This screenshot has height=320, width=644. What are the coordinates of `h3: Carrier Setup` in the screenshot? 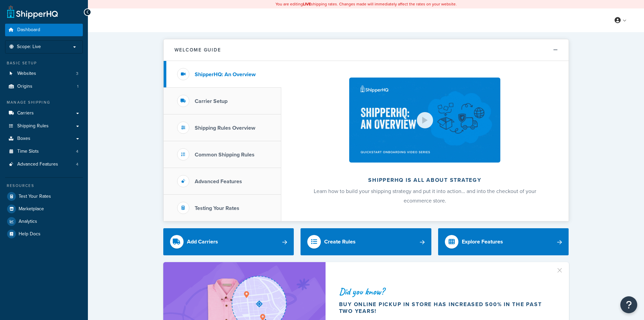 It's located at (211, 101).